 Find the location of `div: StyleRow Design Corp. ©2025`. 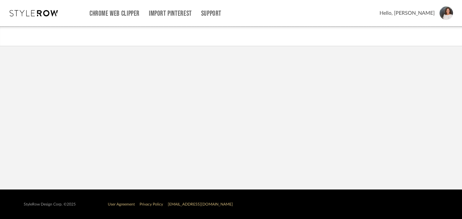

div: StyleRow Design Corp. ©2025 is located at coordinates (50, 204).